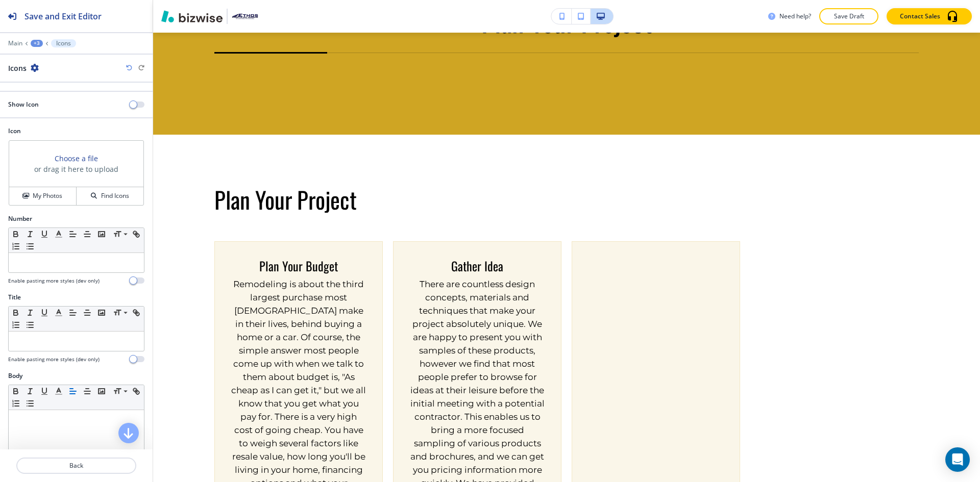 The image size is (980, 482). What do you see at coordinates (37, 43) in the screenshot?
I see `div: +3` at bounding box center [37, 43].